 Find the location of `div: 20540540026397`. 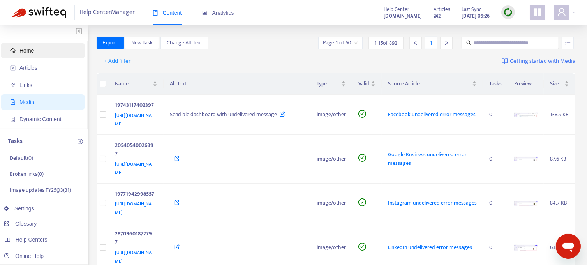

div: 20540540026397 is located at coordinates (135, 150).